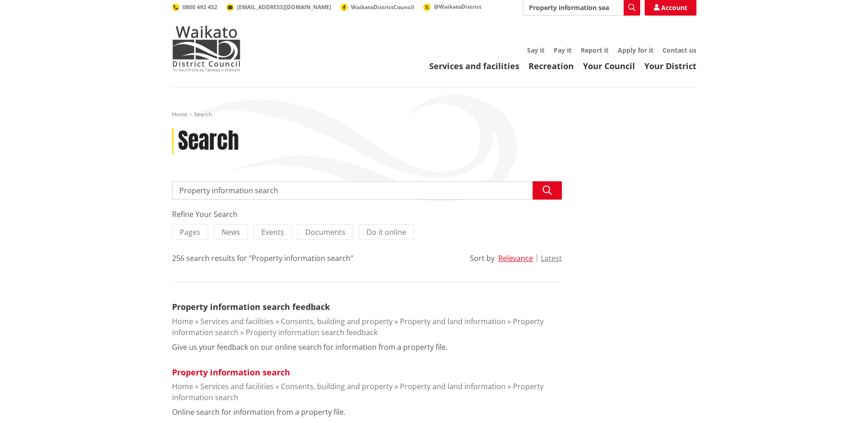 This screenshot has height=423, width=868. Describe the element at coordinates (679, 49) in the screenshot. I see `a: Contact us` at that location.